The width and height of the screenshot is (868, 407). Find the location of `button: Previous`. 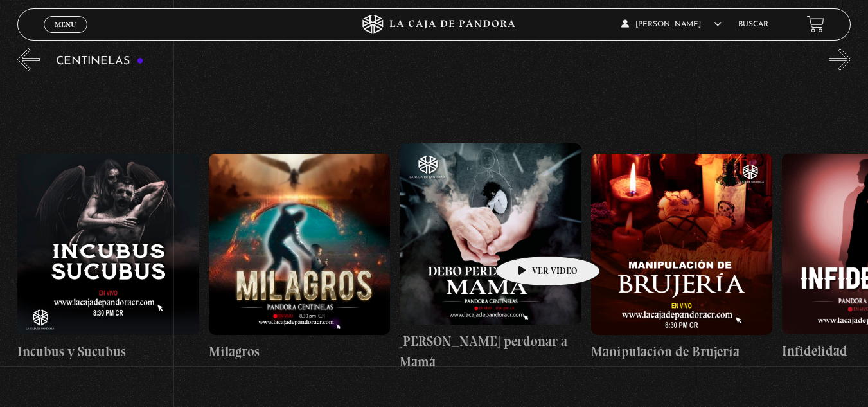

button: Previous is located at coordinates (28, 59).